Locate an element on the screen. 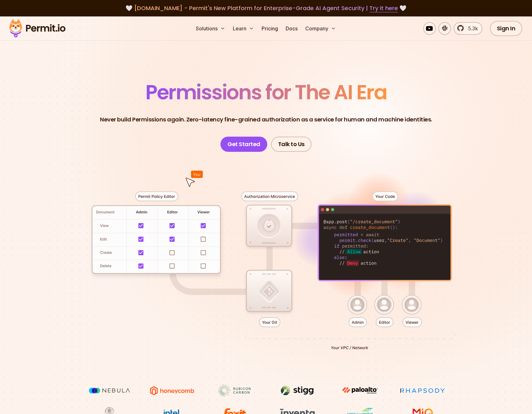 The height and width of the screenshot is (414, 532). img: Permit logo is located at coordinates (38, 29).